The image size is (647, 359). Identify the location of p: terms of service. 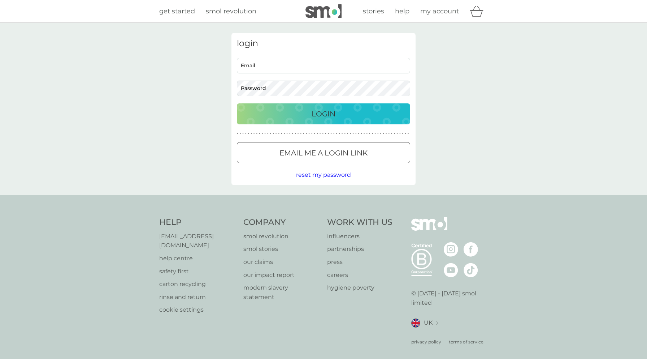
(466, 341).